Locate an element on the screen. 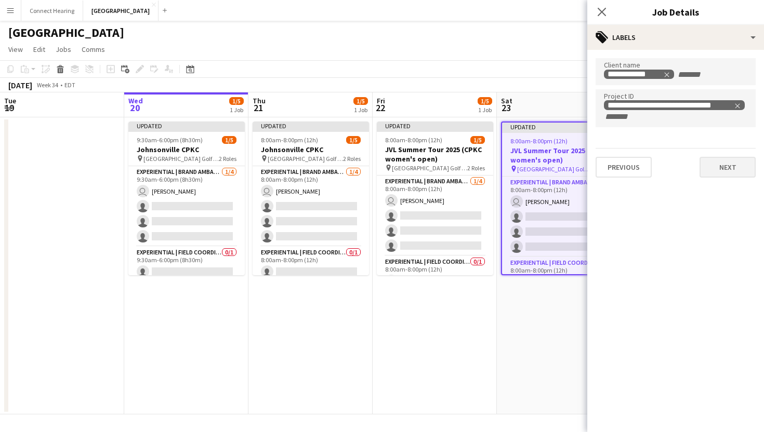 The width and height of the screenshot is (764, 432). span: 23 is located at coordinates (505, 108).